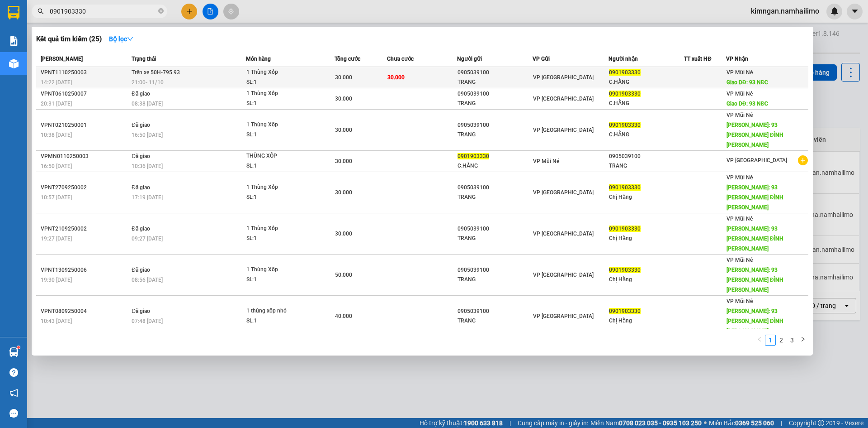 The image size is (868, 428). What do you see at coordinates (737, 59) in the screenshot?
I see `span: VP Nhận` at bounding box center [737, 59].